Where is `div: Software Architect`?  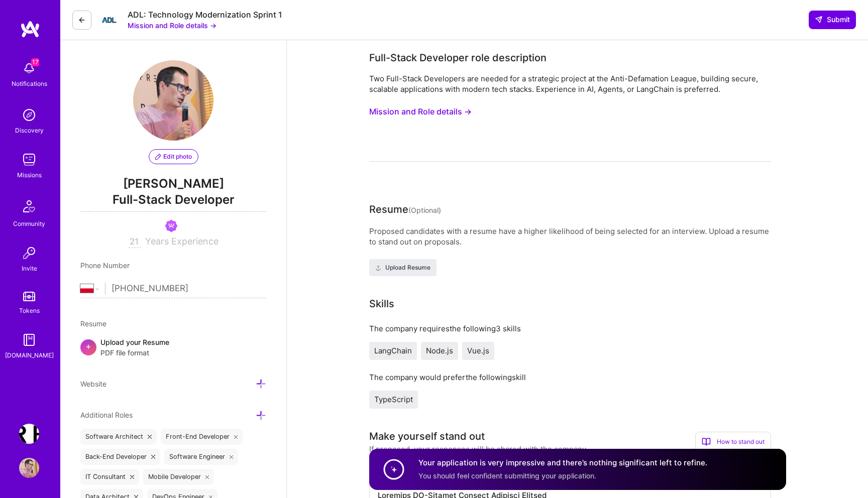 div: Software Architect is located at coordinates (119, 437).